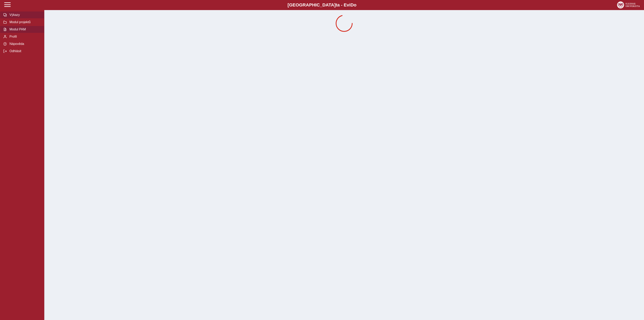 Image resolution: width=644 pixels, height=320 pixels. What do you see at coordinates (336, 5) in the screenshot?
I see `span: t` at bounding box center [336, 5].